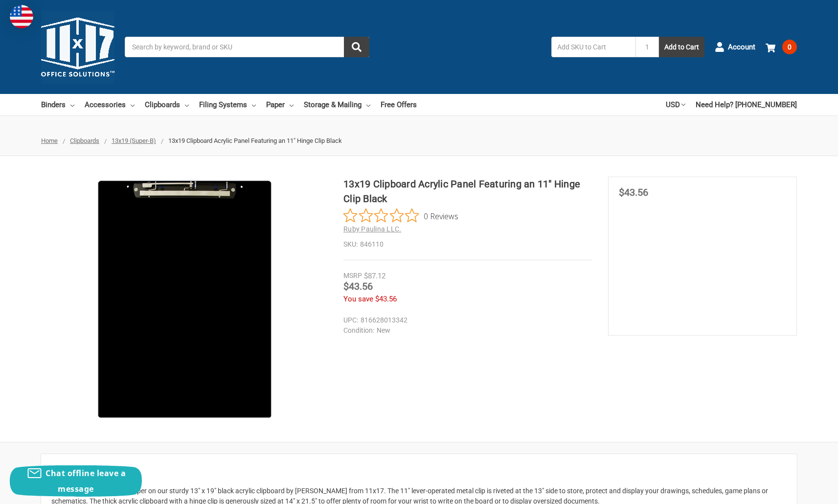  What do you see at coordinates (280, 105) in the screenshot?
I see `a: Paper` at bounding box center [280, 105].